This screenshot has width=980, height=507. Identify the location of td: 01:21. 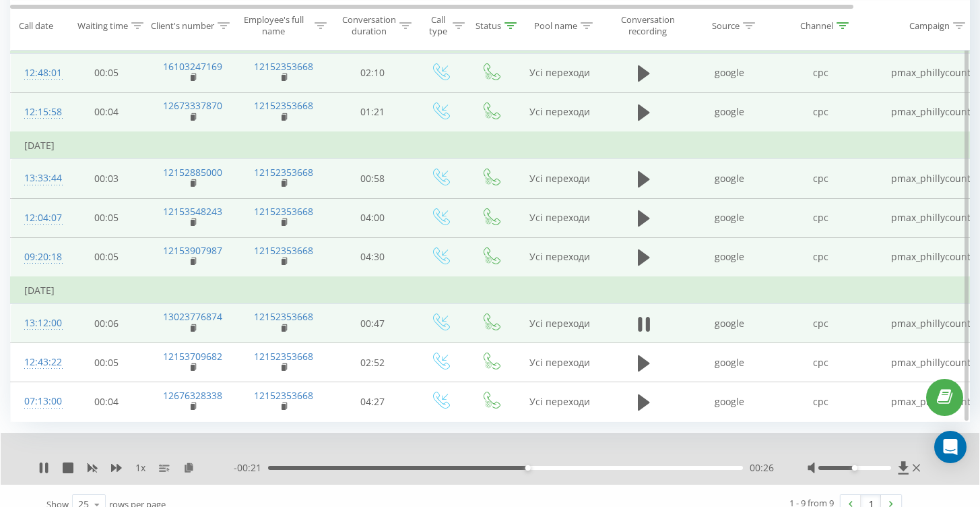
(372, 111).